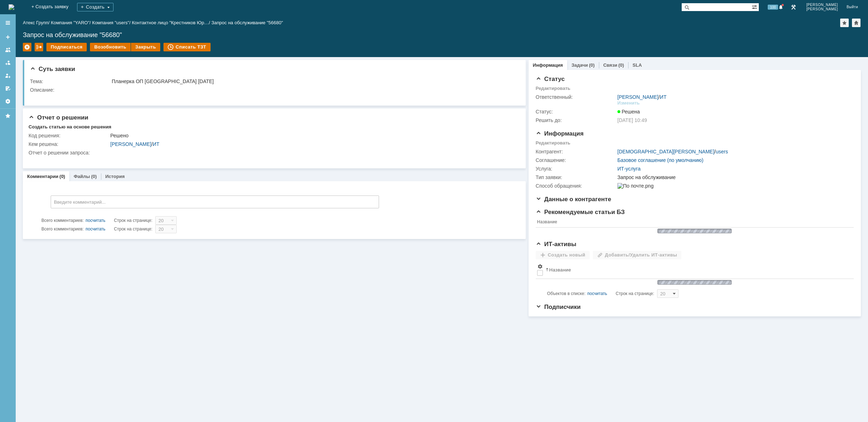 This screenshot has width=868, height=422. What do you see at coordinates (556, 244) in the screenshot?
I see `span: ИТ-активы` at bounding box center [556, 244].